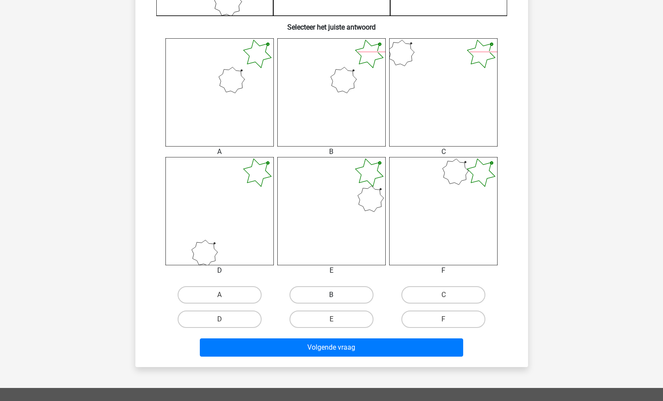  Describe the element at coordinates (332, 24) in the screenshot. I see `h6: Selecteer het juiste antwoord` at that location.